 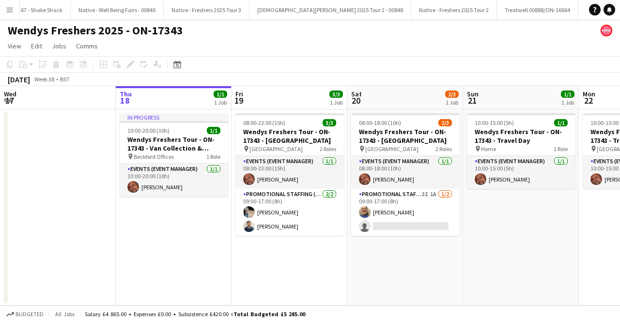 I want to click on h3: Wendys Freshers Tour - ON-17343 - Travel Day, so click(x=521, y=136).